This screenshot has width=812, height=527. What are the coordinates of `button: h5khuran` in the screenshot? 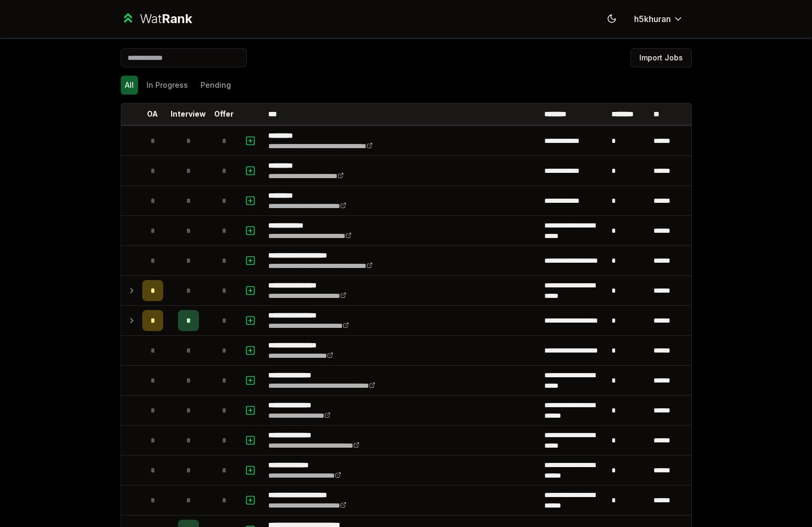 It's located at (658, 19).